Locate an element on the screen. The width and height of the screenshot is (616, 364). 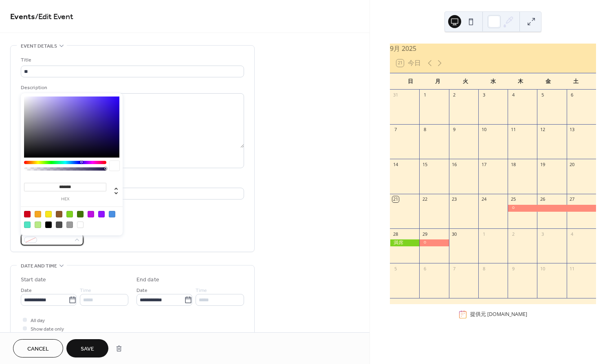
div: #9013FE is located at coordinates (101, 214).